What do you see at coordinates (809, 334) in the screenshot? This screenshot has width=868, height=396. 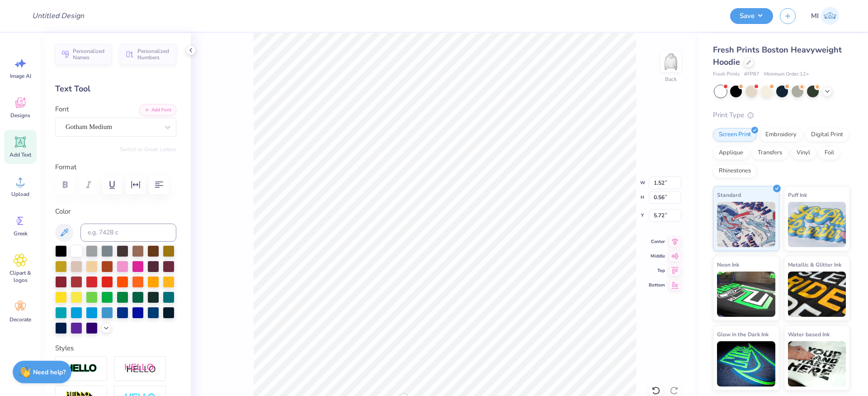 I see `span: Water based Ink` at bounding box center [809, 334].